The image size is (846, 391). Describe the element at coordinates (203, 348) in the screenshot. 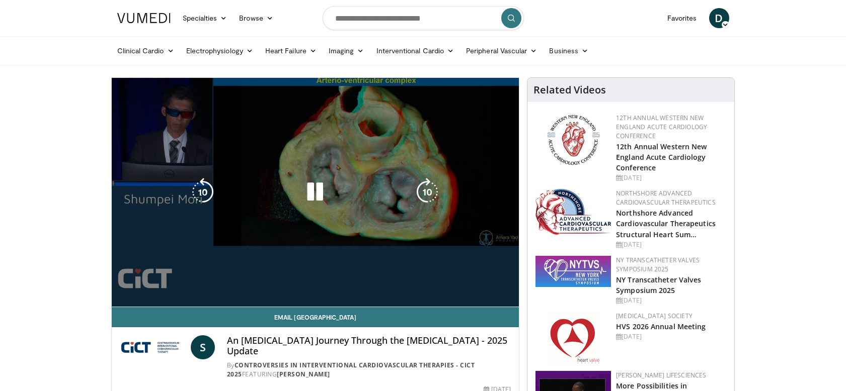

I see `a: S` at that location.